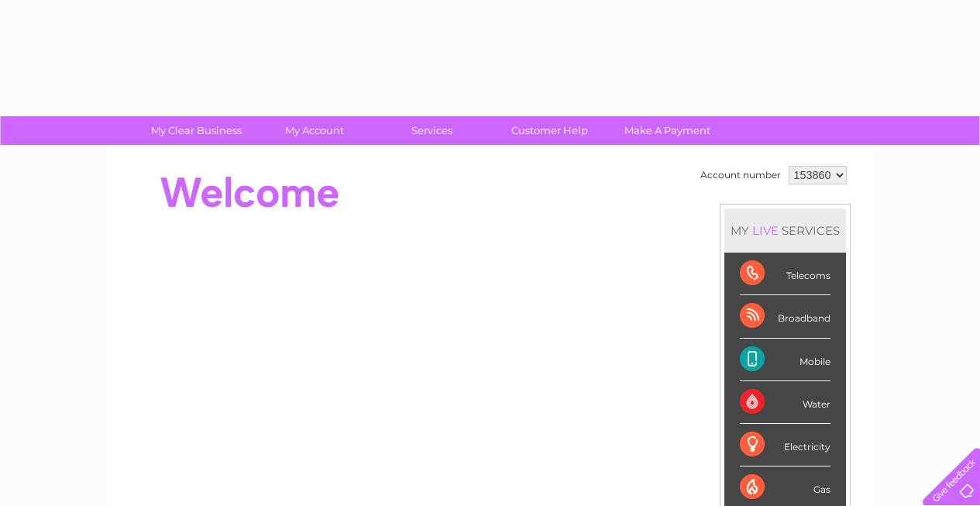 This screenshot has height=506, width=980. What do you see at coordinates (785, 273) in the screenshot?
I see `div: Telecoms` at bounding box center [785, 273].